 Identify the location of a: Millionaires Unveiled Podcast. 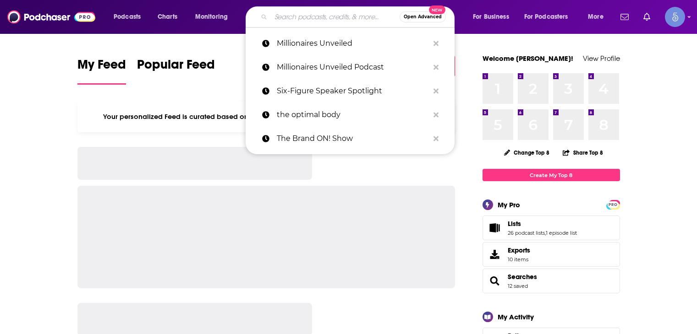
(350, 67).